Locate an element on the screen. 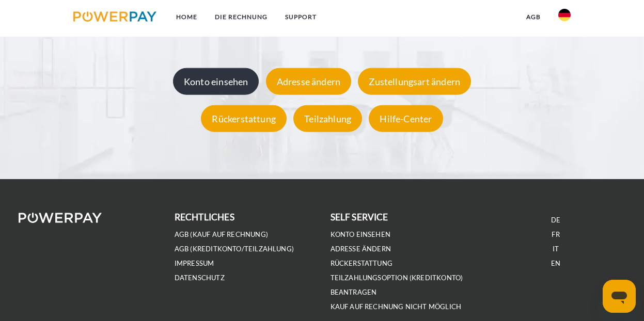 This screenshot has width=644, height=321. a: Teilzahlungsoption (KREDITKONTO) beantragen is located at coordinates (397, 285).